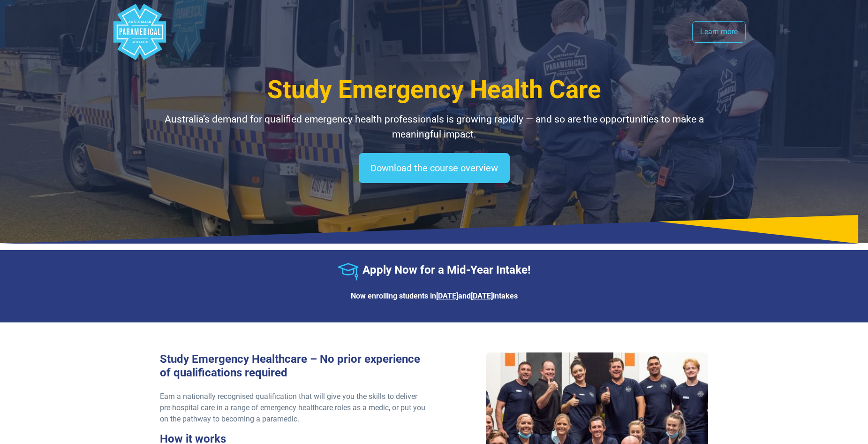  I want to click on span: Study Emergency Health Care, so click(434, 89).